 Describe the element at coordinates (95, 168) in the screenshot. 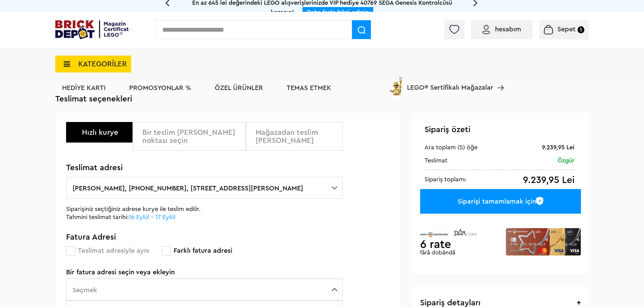

I see `font: Teslimat adresi` at that location.